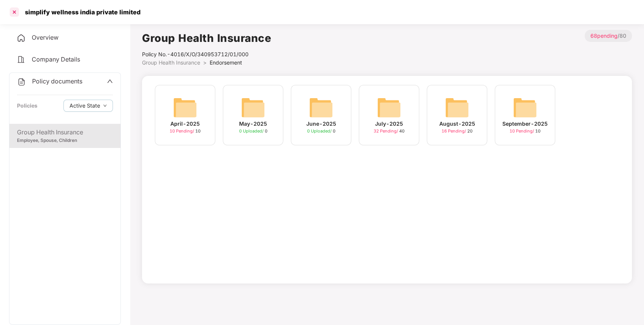 This screenshot has height=325, width=644. Describe the element at coordinates (608, 36) in the screenshot. I see `p: / 80` at that location.